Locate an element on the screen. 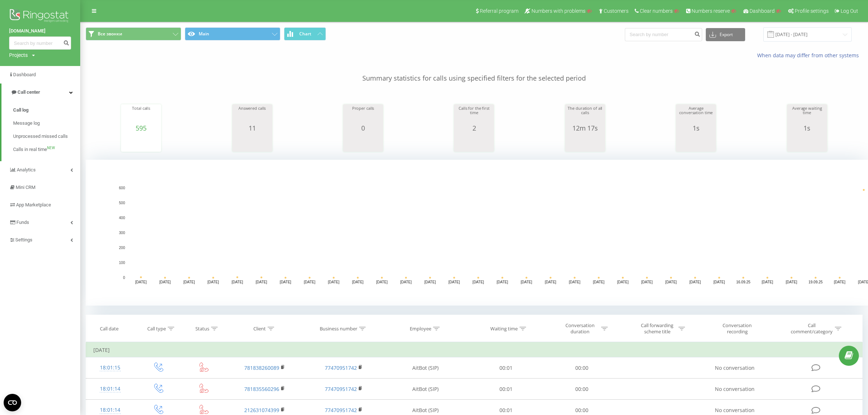  span: Call log is located at coordinates (21, 110).